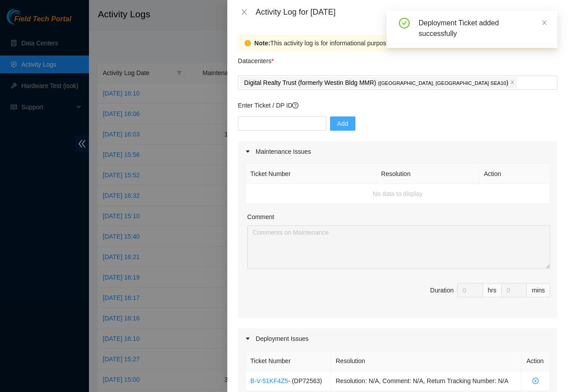 The height and width of the screenshot is (392, 568). I want to click on span: question-circle, so click(295, 105).